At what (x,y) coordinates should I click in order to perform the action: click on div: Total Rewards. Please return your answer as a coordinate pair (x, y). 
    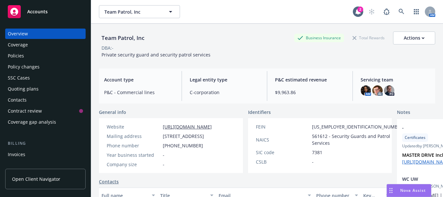
    Looking at the image, I should click on (369, 38).